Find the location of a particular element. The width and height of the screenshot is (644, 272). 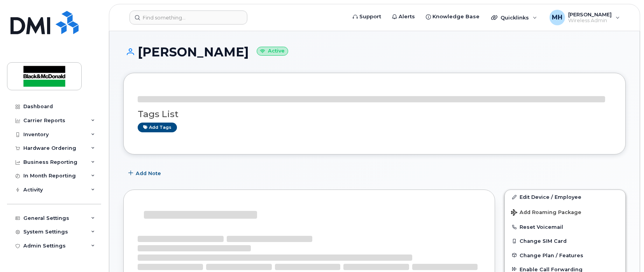

small: Active is located at coordinates (272, 51).